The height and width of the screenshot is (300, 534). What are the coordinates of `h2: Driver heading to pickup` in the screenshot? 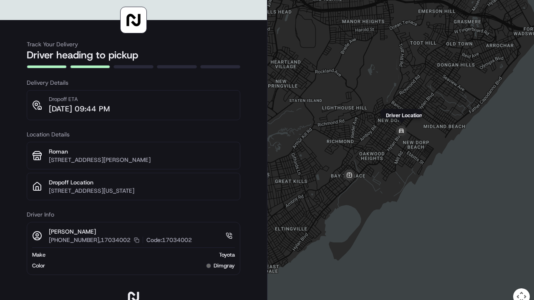 It's located at (133, 55).